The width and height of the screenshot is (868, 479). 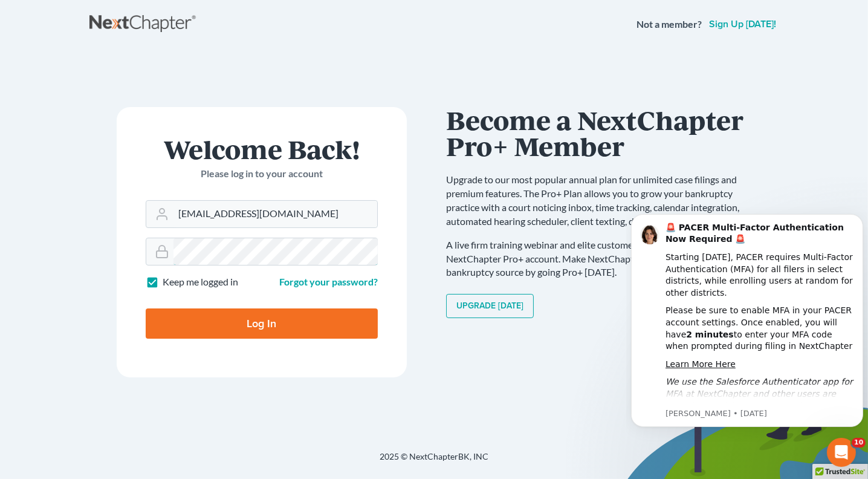 I want to click on a: Forgot your password?, so click(x=329, y=282).